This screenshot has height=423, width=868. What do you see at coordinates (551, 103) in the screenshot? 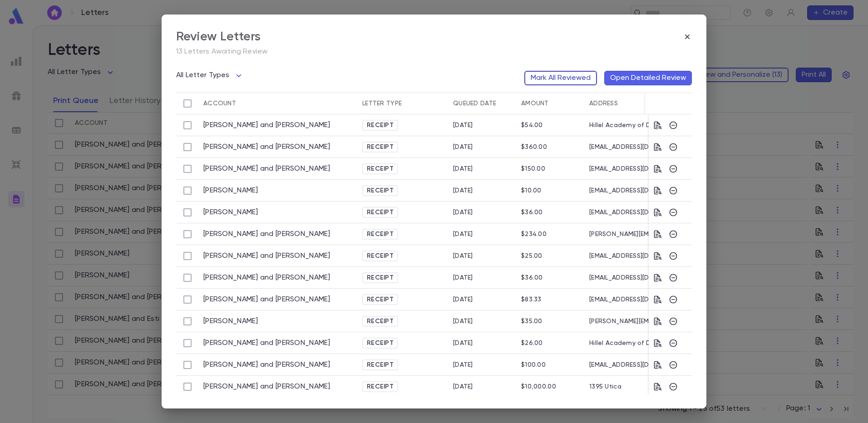
I see `div: Amount` at bounding box center [551, 103].